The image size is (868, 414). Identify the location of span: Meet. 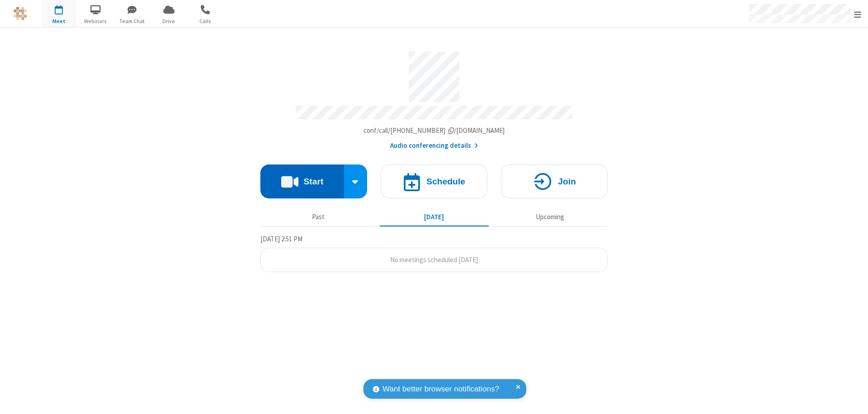
(59, 22).